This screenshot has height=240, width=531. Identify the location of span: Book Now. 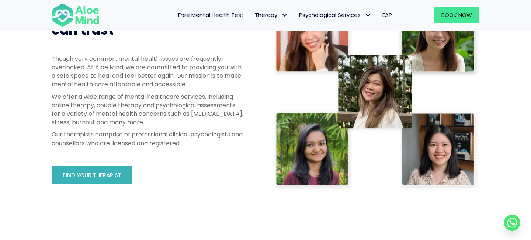
(457, 15).